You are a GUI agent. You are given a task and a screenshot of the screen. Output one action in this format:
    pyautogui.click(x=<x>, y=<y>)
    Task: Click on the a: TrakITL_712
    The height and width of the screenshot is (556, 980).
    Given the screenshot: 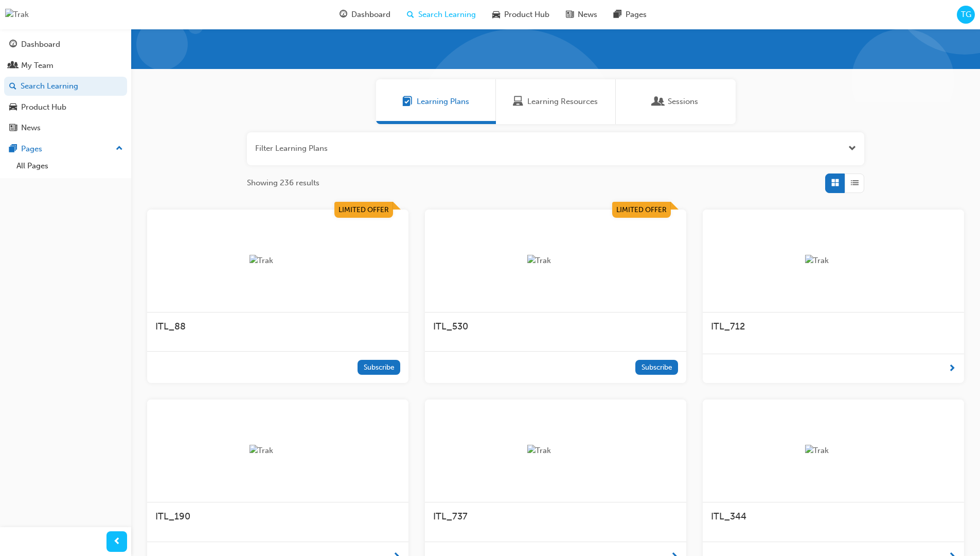 What is the action you would take?
    pyautogui.click(x=833, y=296)
    